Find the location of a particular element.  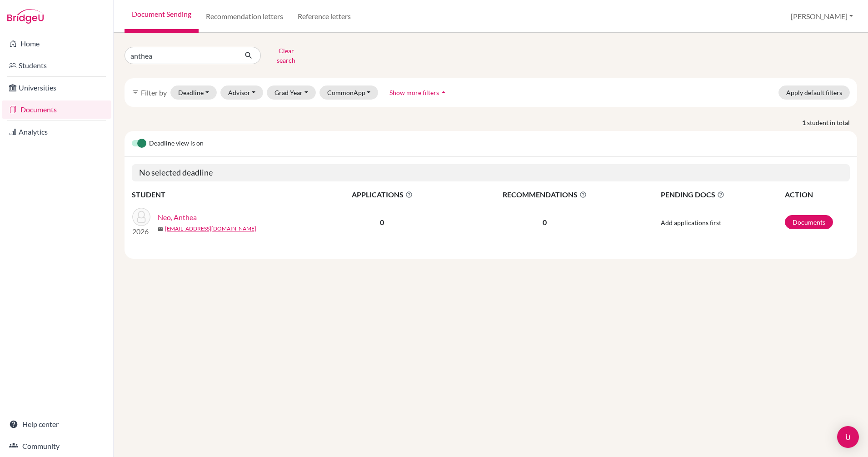

span: Filter by is located at coordinates (153, 92).